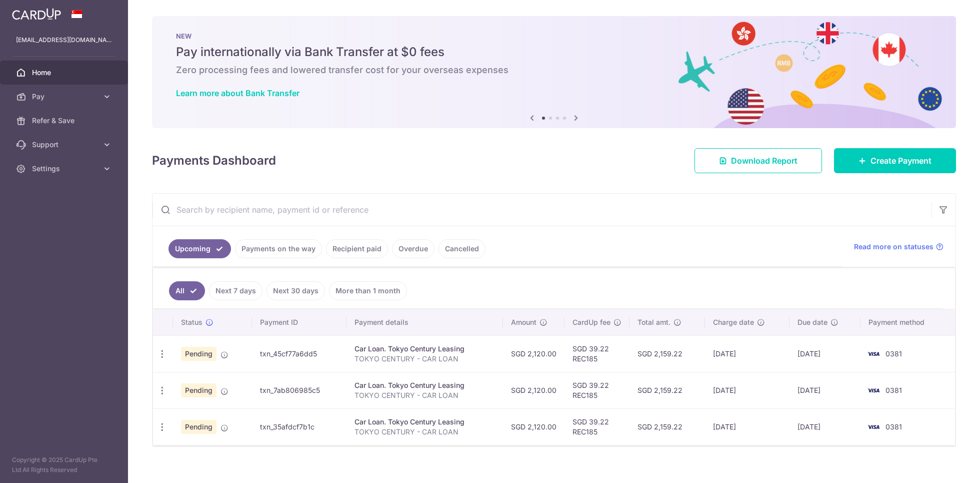  I want to click on span: Home, so click(65, 73).